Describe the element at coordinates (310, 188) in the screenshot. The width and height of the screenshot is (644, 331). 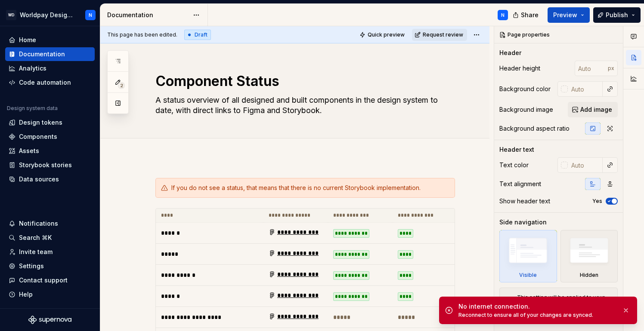
I see `div: If you do not see a status, that means that there is no current Storybook implementation.` at that location.